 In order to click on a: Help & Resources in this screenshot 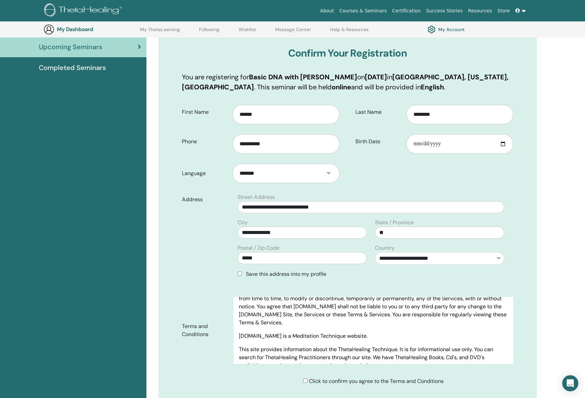, I will do `click(349, 32)`.